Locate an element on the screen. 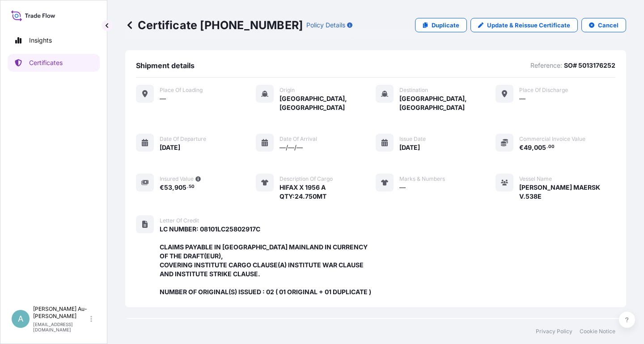 This screenshot has width=644, height=344. p: Cancel is located at coordinates (608, 25).